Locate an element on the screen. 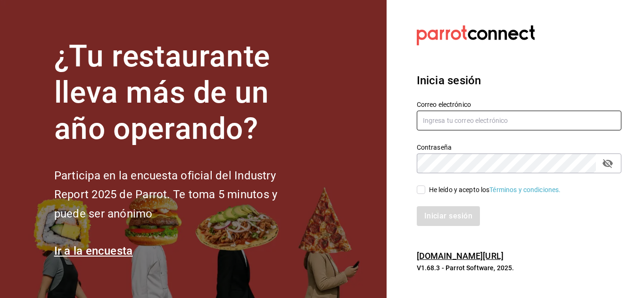 This screenshot has width=644, height=298. label: Contraseña is located at coordinates (519, 147).